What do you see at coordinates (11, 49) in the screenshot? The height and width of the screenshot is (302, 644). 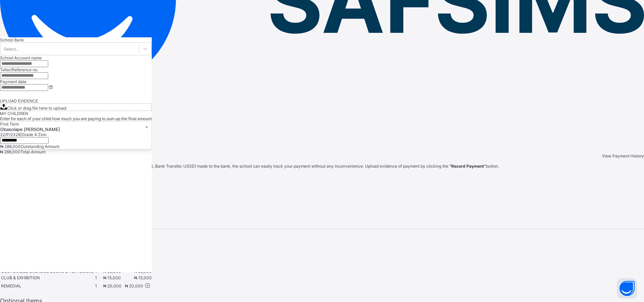 I see `div: Select...` at bounding box center [11, 49].